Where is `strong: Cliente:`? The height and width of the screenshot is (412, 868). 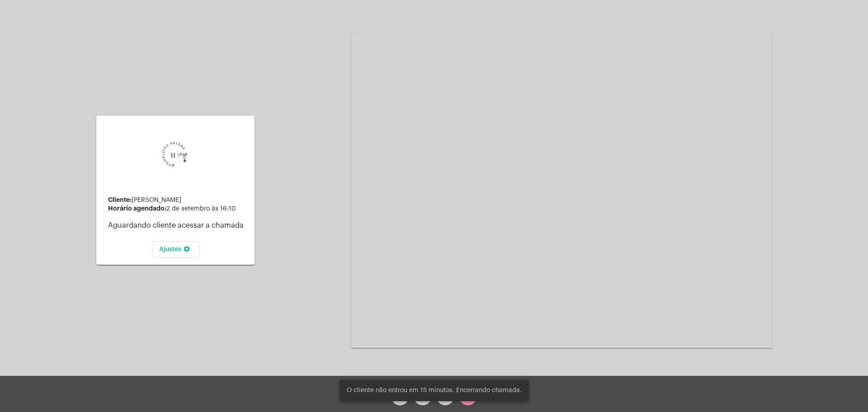
strong: Cliente: is located at coordinates (120, 200).